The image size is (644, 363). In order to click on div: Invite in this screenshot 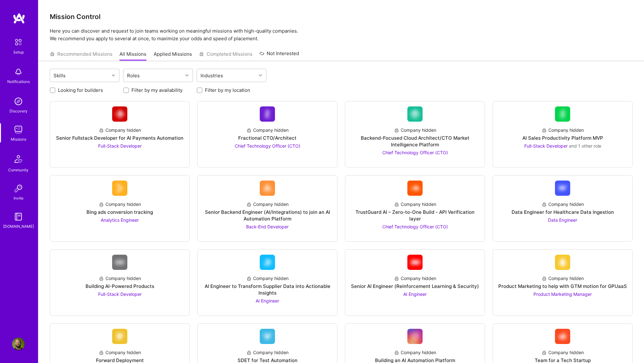, I will do `click(18, 198)`.